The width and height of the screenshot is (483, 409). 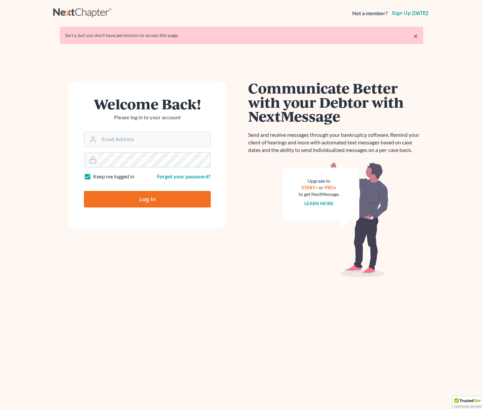 What do you see at coordinates (114, 177) in the screenshot?
I see `label: Keep me logged in` at bounding box center [114, 177].